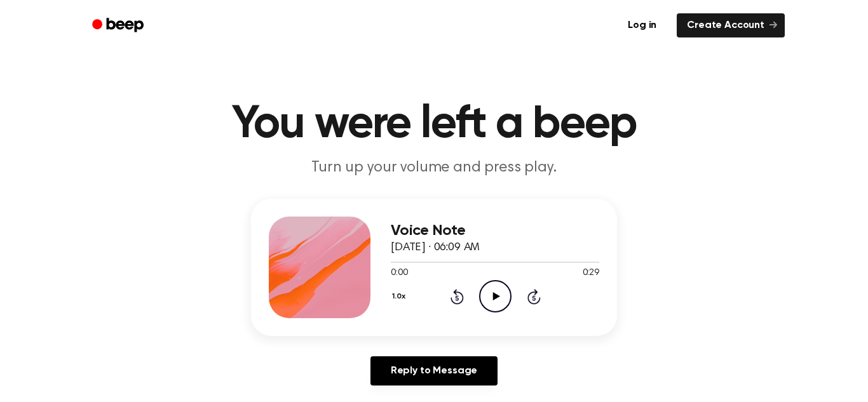  I want to click on p: Turn up your volume and press play., so click(434, 168).